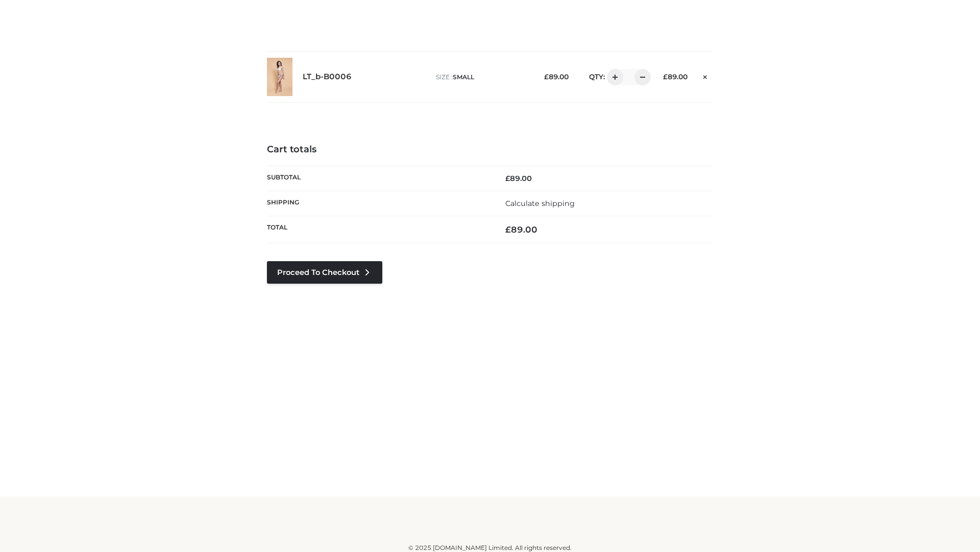  Describe the element at coordinates (541, 203) in the screenshot. I see `a: Calculate shipping` at that location.